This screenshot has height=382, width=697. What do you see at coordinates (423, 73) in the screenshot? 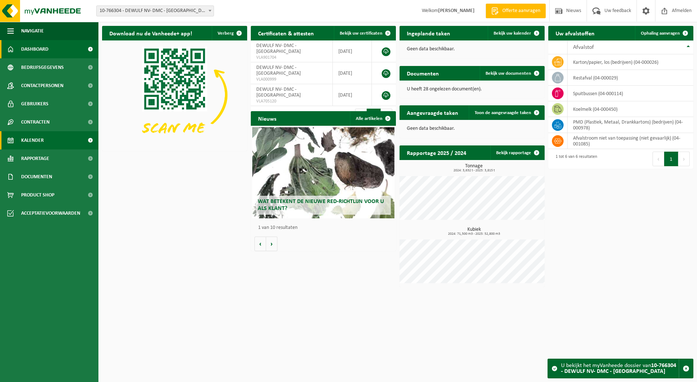
I see `h2: Documenten` at bounding box center [423, 73].